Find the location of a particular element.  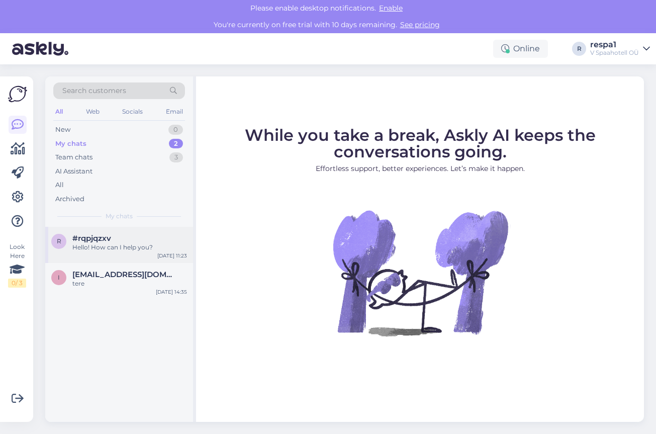

a: respa1V Spaahotell OÜ is located at coordinates (620, 49).